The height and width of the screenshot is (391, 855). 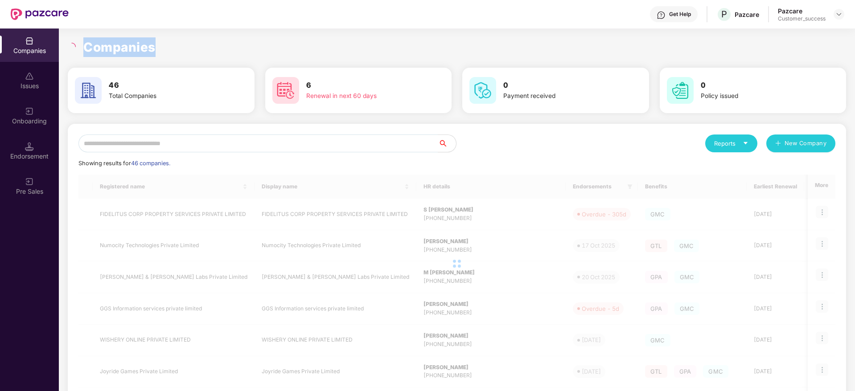 I want to click on span: P, so click(x=724, y=14).